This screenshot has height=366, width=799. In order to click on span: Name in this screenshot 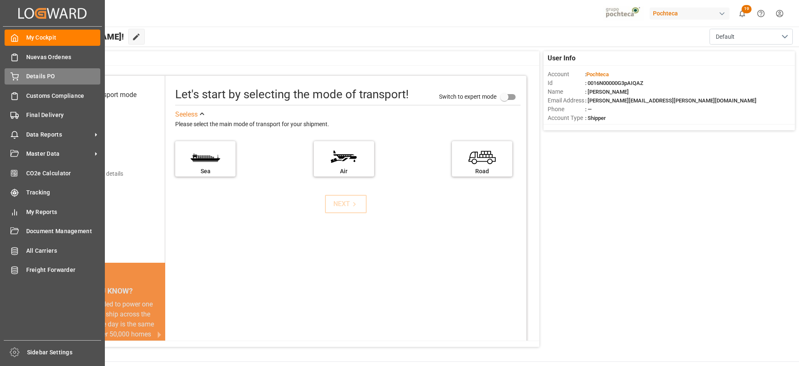, I will do `click(566, 92)`.